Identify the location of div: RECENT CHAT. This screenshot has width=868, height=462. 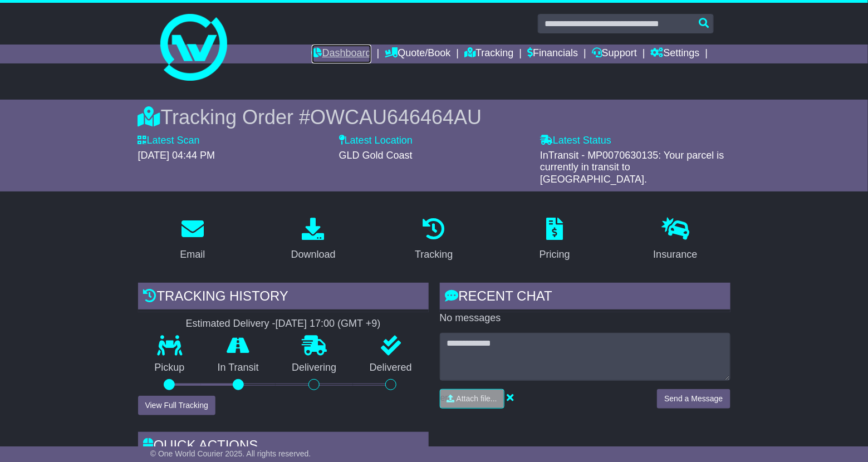
(586, 298).